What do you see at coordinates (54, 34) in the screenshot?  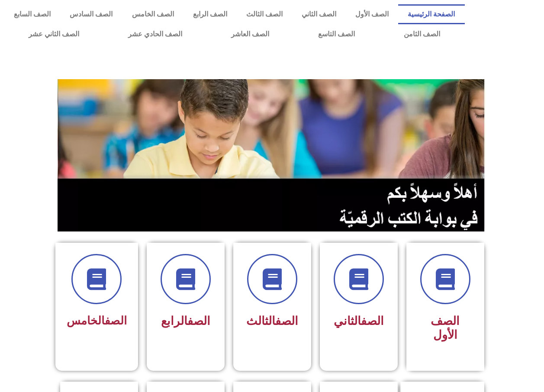 I see `a: الصف الثاني عشر` at bounding box center [54, 34].